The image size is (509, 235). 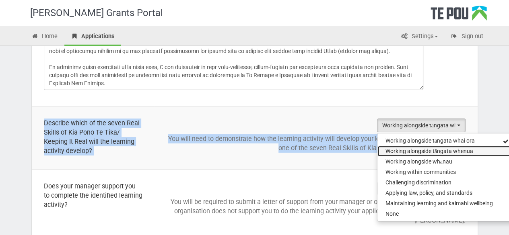 What do you see at coordinates (93, 195) in the screenshot?
I see `div: Does your manager support you to complete the identified learning activity?` at bounding box center [93, 195].